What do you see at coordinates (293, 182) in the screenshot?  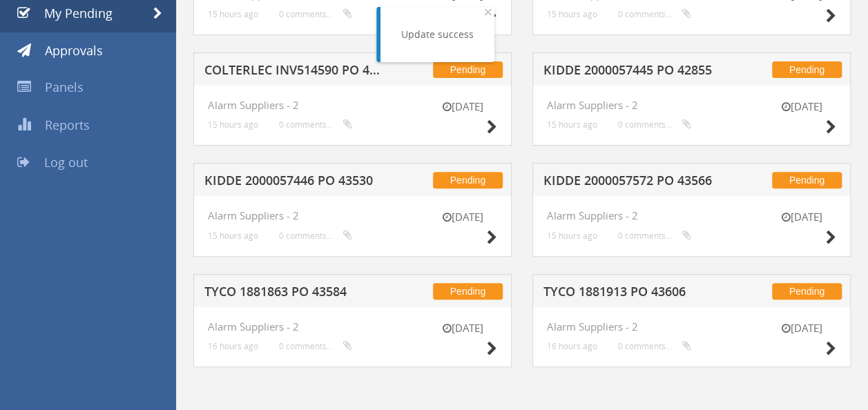 I see `h5: KIDDE 2000057446 PO 43530` at bounding box center [293, 182].